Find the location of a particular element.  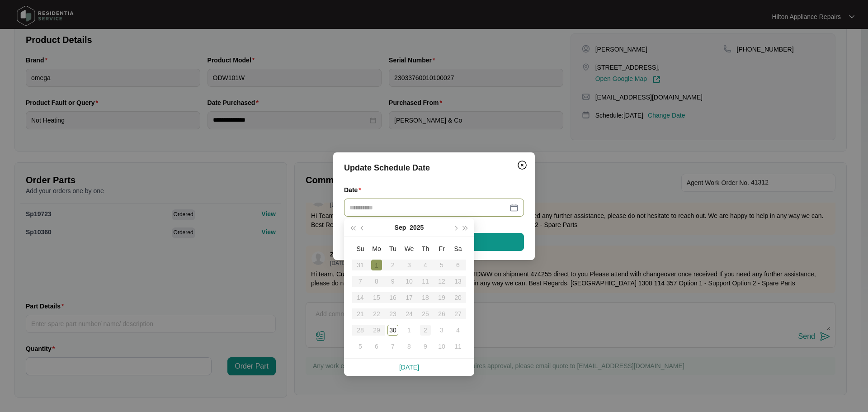

th: Fr is located at coordinates (442, 249).